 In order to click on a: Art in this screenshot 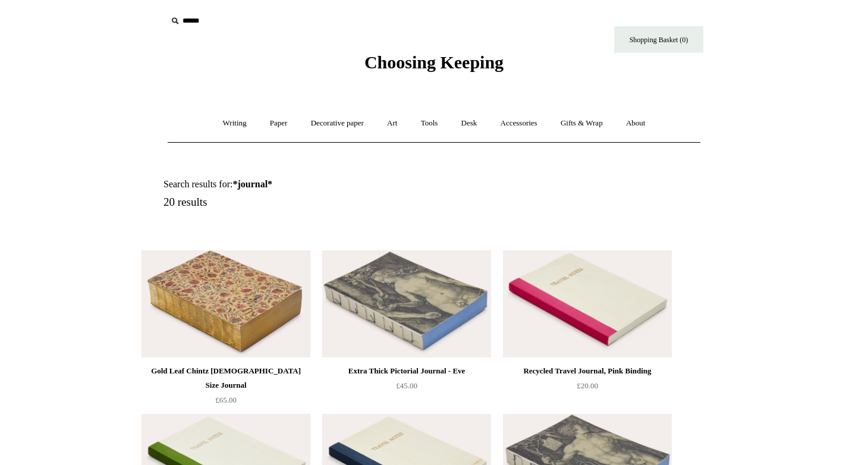, I will do `click(392, 123)`.